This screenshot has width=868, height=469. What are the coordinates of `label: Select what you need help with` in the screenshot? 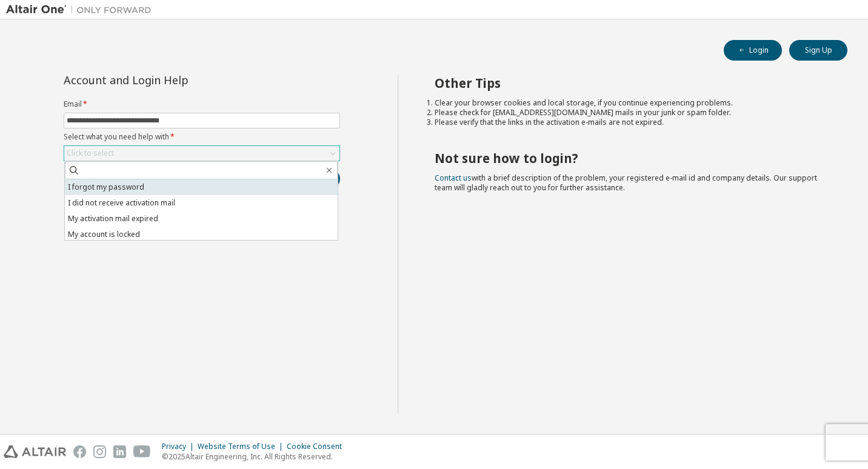 It's located at (202, 137).